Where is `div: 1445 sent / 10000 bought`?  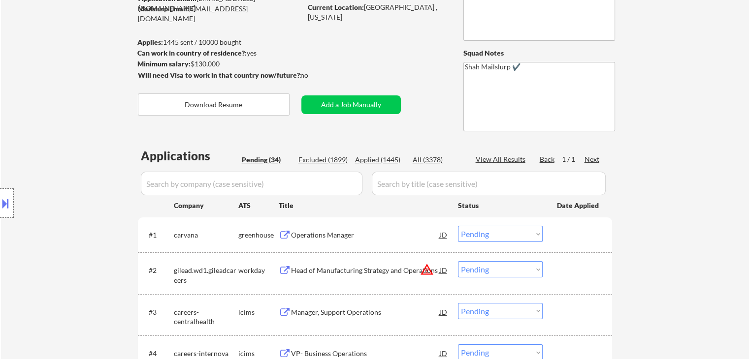
div: 1445 sent / 10000 bought is located at coordinates (219, 42).